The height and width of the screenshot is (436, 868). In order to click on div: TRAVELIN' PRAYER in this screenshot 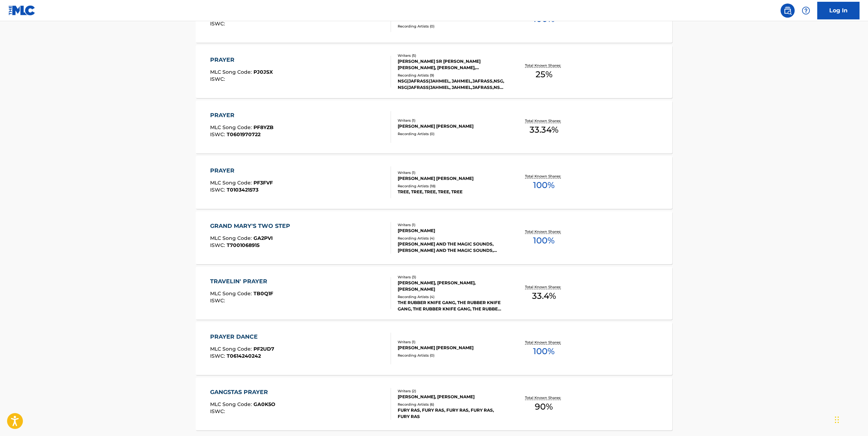, I will do `click(241, 282)`.